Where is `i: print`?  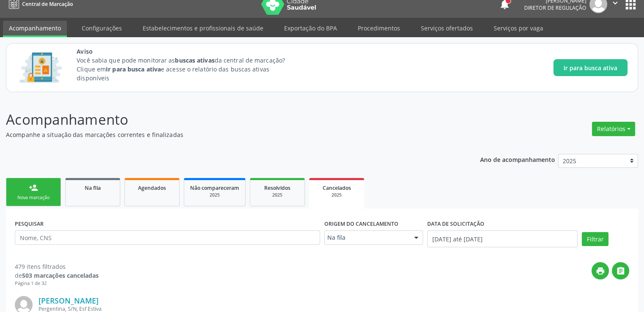 i: print is located at coordinates (600, 271).